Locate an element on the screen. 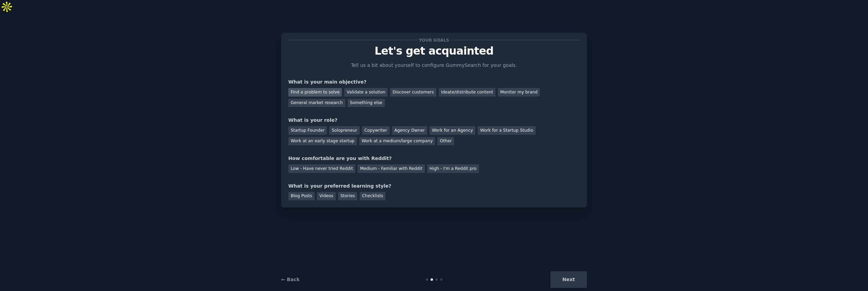  p: Let's get acquainted is located at coordinates (434, 51).